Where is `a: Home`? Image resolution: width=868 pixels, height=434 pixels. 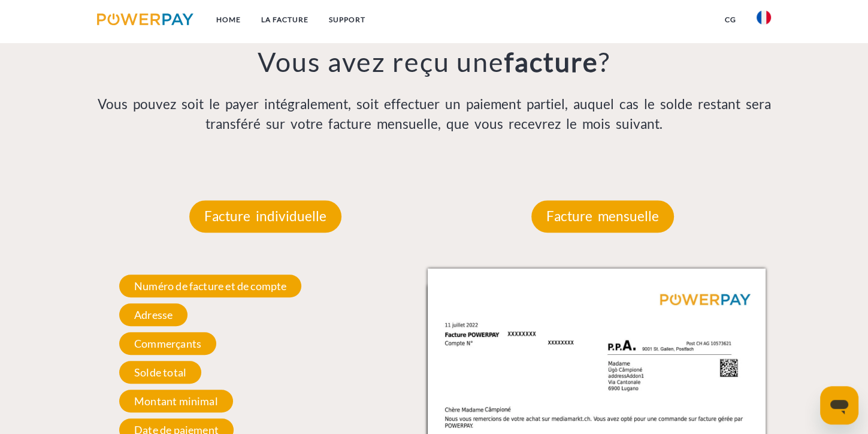
a: Home is located at coordinates (228, 20).